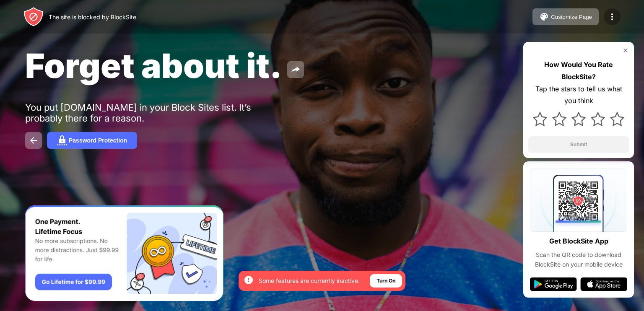  Describe the element at coordinates (92, 141) in the screenshot. I see `button: Password Protection` at that location.